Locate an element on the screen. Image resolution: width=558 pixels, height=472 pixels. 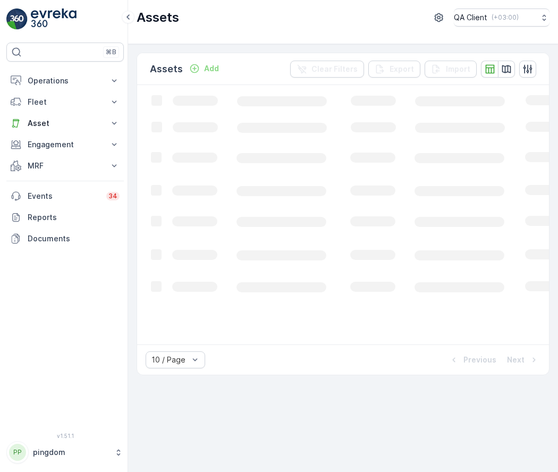
button: Asset is located at coordinates (65, 123).